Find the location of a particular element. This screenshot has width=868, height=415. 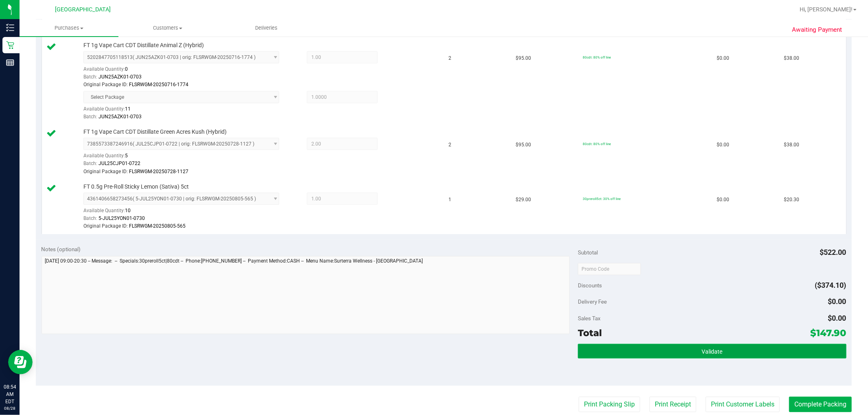

span: $522.00 is located at coordinates (833, 252).